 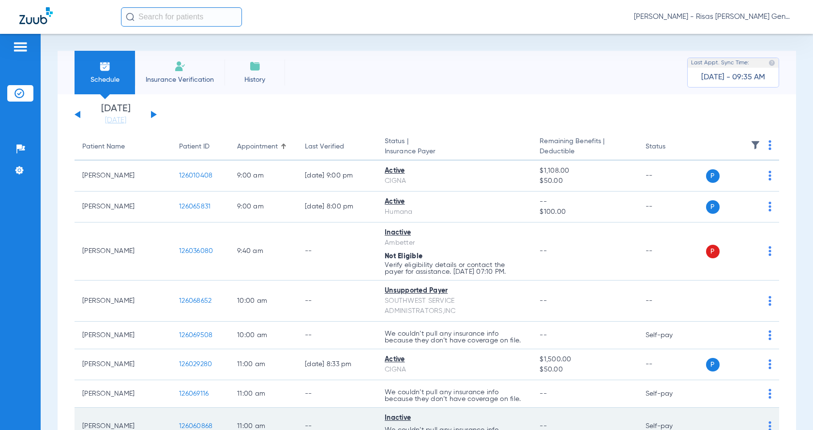 I want to click on td: 9:00 AM, so click(x=263, y=207).